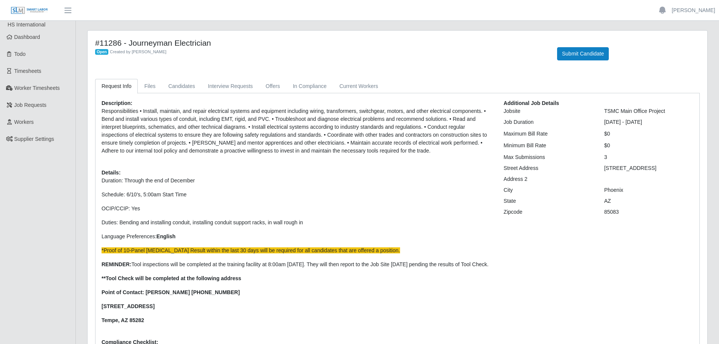 Image resolution: width=719 pixels, height=344 pixels. Describe the element at coordinates (171, 278) in the screenshot. I see `strong: **Tool Check will be completed at the following address` at that location.